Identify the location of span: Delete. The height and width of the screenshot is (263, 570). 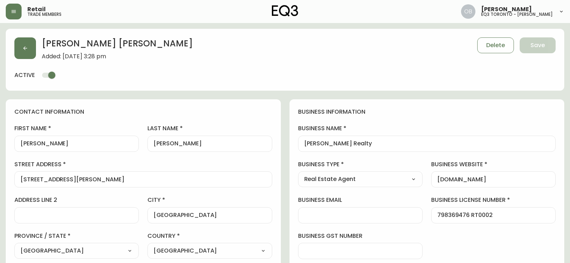
(496, 45).